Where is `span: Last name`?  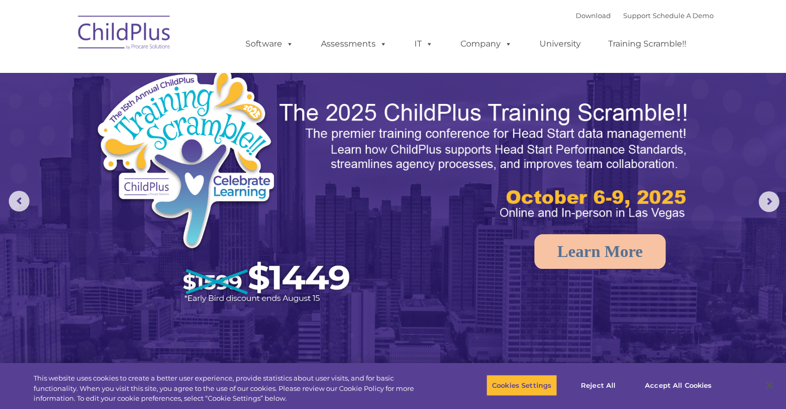 span: Last name is located at coordinates (159, 72).